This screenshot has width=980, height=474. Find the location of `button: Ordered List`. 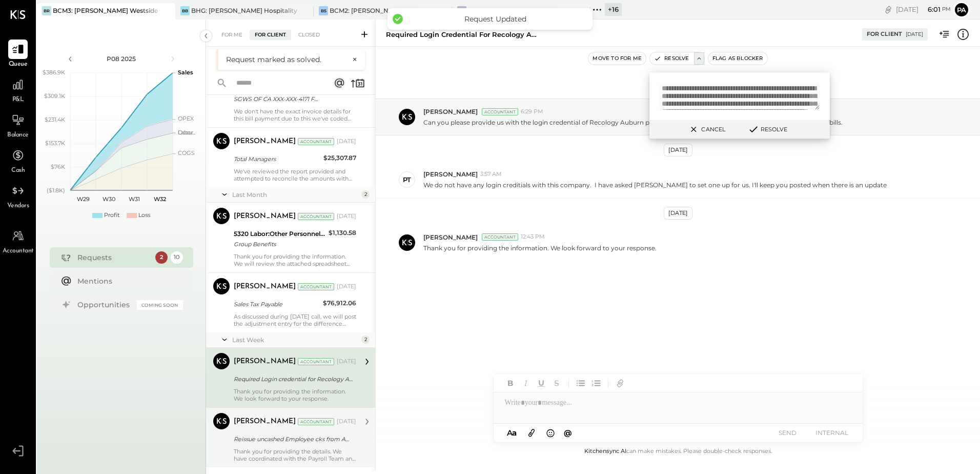

button: Ordered List is located at coordinates (596, 383).